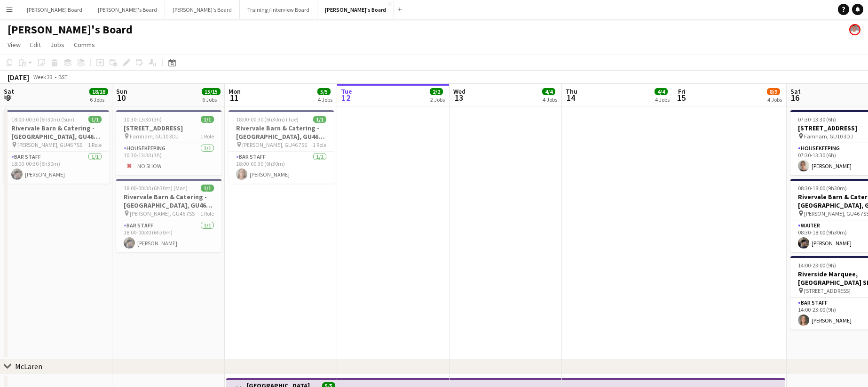  I want to click on span: 11, so click(234, 98).